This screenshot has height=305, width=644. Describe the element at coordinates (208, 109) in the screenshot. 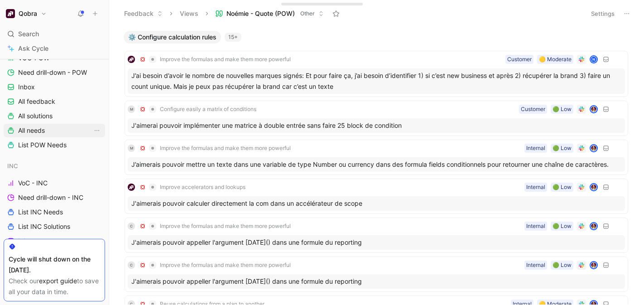

I see `span: Configure easily a matrix of conditions` at that location.